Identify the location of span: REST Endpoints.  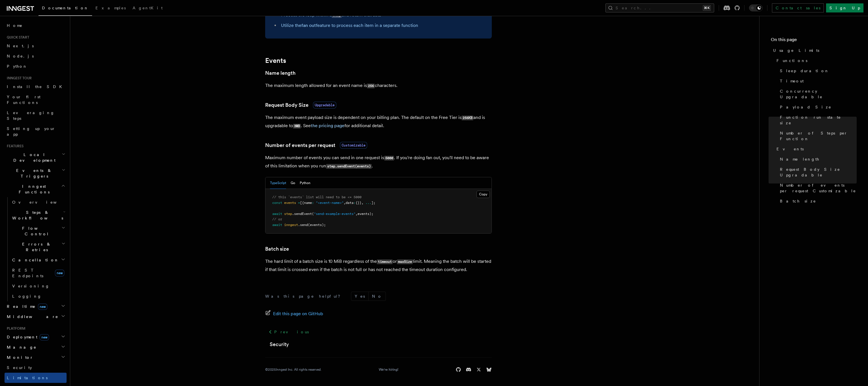
(28, 273).